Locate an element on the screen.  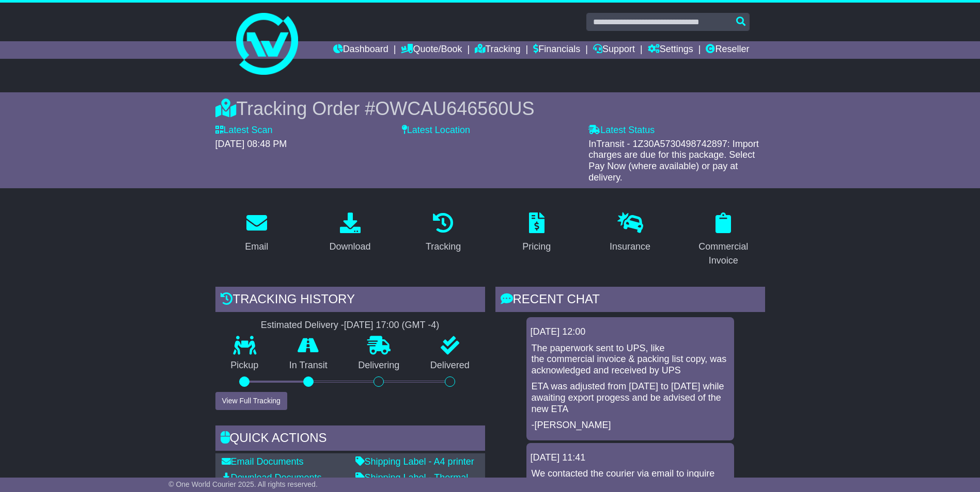
label: Latest Status is located at coordinates (621, 130).